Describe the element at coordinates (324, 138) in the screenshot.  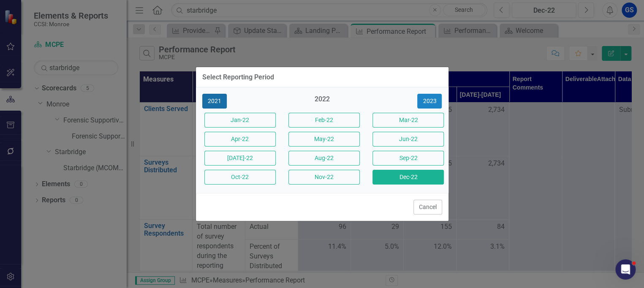
I see `button: May-22` at that location.